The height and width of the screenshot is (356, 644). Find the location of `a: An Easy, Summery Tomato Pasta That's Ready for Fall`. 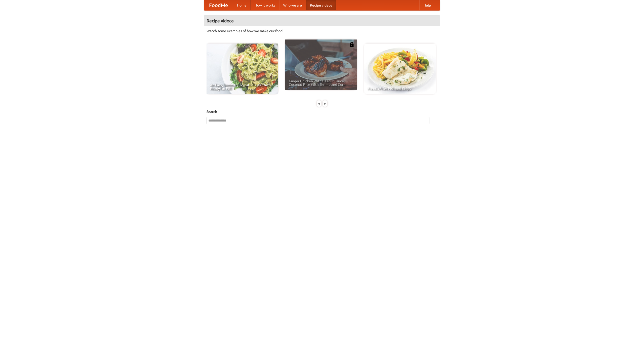

a: An Easy, Summery Tomato Pasta That's Ready for Fall is located at coordinates (243, 69).